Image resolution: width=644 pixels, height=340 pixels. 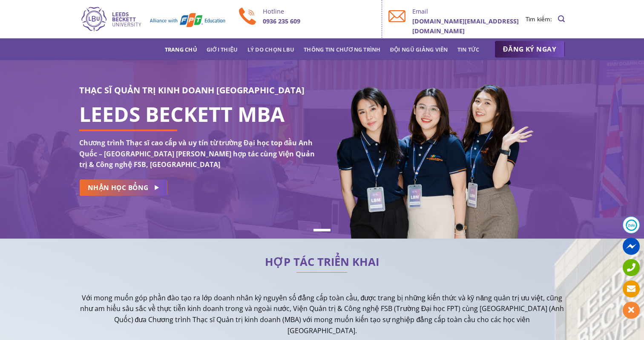 I want to click on a: NHẬN HỌC BỔNG, so click(x=123, y=188).